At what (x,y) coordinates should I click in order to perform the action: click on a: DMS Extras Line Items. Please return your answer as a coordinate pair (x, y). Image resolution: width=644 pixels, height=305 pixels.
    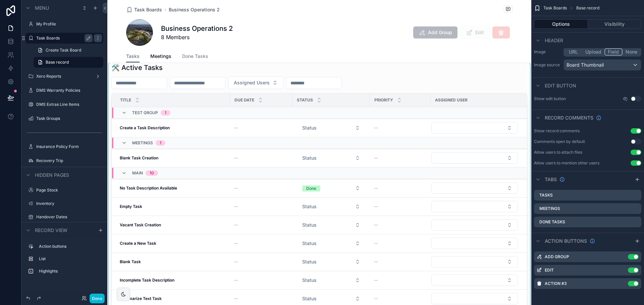
    Looking at the image, I should click on (69, 104).